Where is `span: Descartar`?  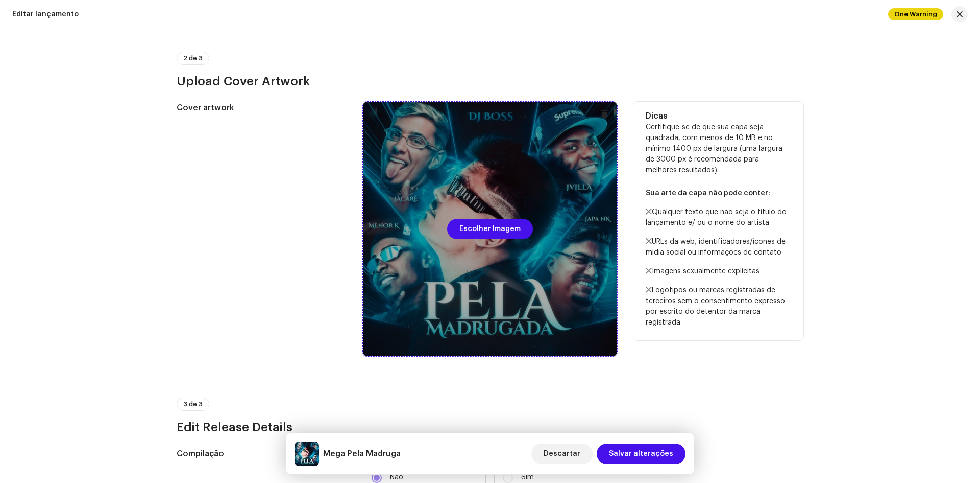
span: Descartar is located at coordinates (562, 454).